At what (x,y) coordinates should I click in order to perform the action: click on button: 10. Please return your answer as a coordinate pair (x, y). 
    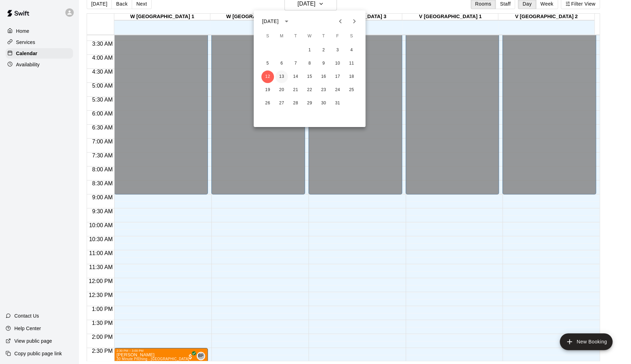
    Looking at the image, I should click on (338, 64).